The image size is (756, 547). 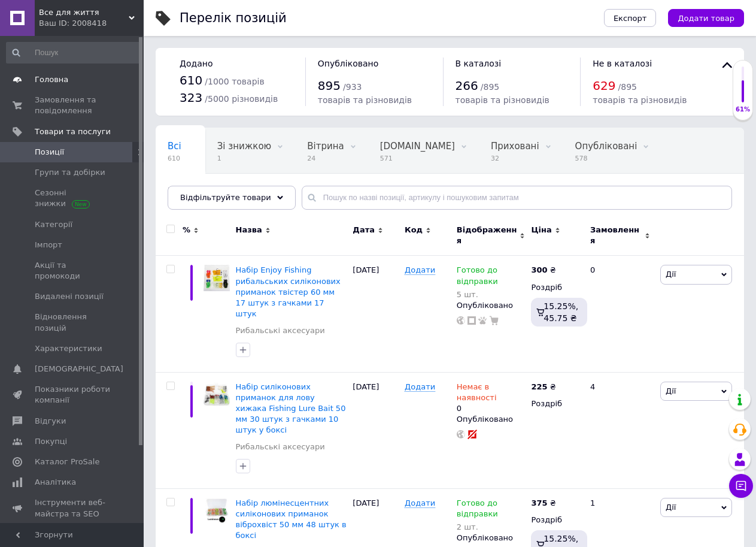 What do you see at coordinates (622, 63) in the screenshot?
I see `span: Не в каталозі` at bounding box center [622, 63].